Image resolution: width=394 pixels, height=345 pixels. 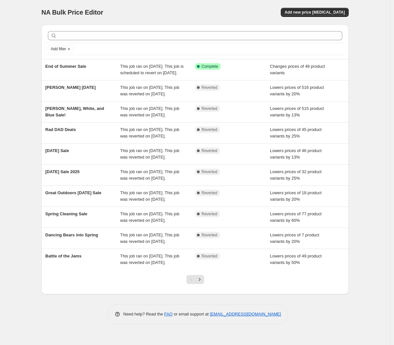 What do you see at coordinates (144, 313) in the screenshot?
I see `span: Need help? Read the` at bounding box center [144, 313].